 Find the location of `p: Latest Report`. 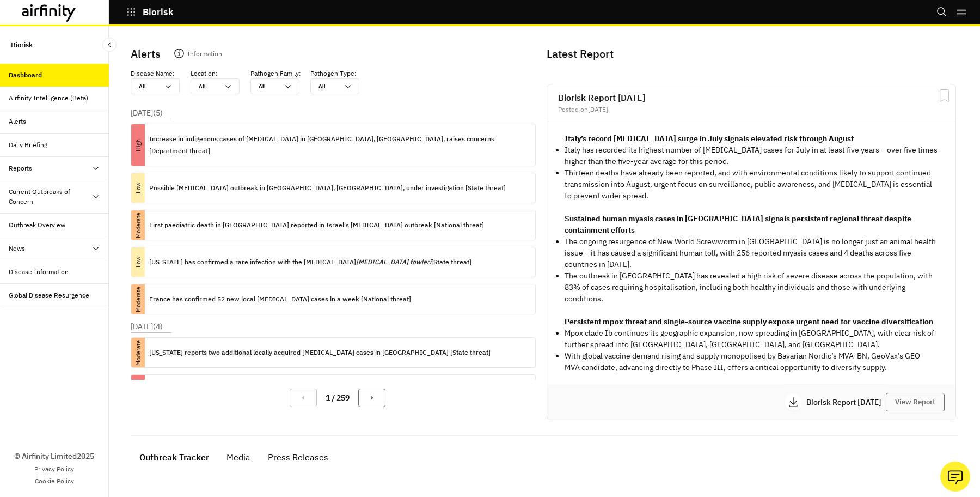

p: Latest Report is located at coordinates (750, 54).